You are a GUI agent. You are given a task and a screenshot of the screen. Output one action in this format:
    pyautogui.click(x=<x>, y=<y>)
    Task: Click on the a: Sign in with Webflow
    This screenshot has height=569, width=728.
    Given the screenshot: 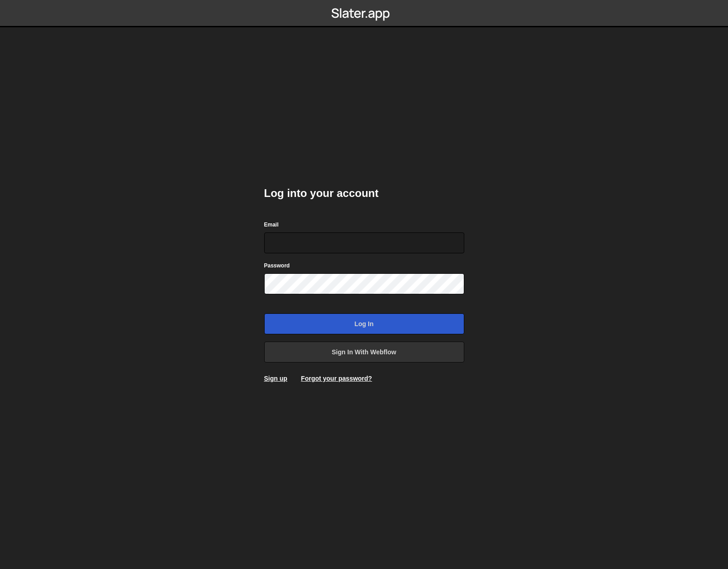 What is the action you would take?
    pyautogui.click(x=364, y=352)
    